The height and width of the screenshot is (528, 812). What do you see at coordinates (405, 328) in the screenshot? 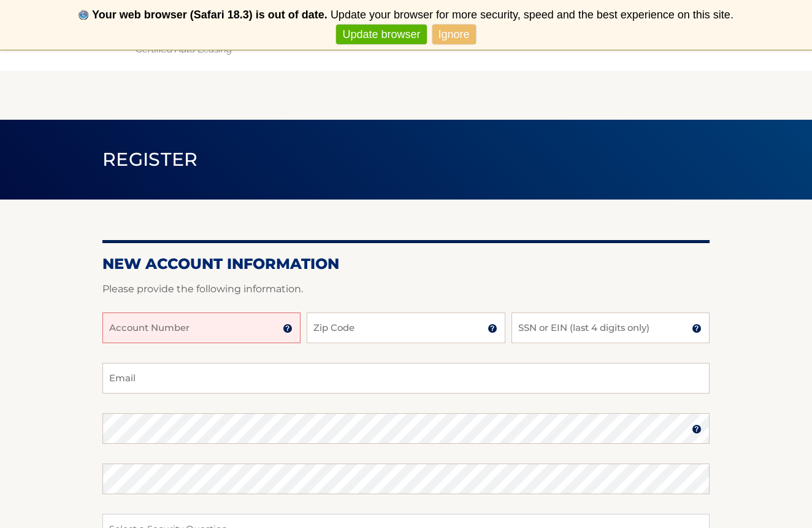
I see `input: Zip Code` at bounding box center [405, 328].